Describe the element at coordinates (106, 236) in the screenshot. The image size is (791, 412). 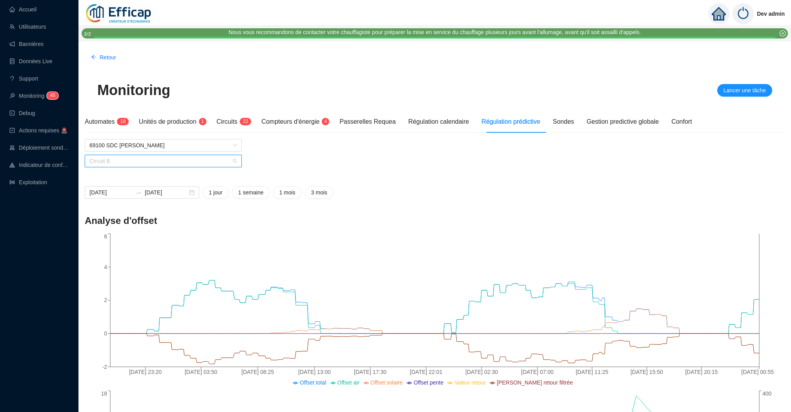
I see `tspan: 6` at that location.